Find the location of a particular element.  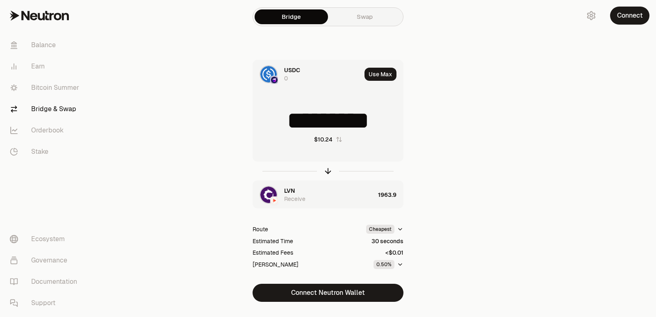

div: Route is located at coordinates (260, 229).